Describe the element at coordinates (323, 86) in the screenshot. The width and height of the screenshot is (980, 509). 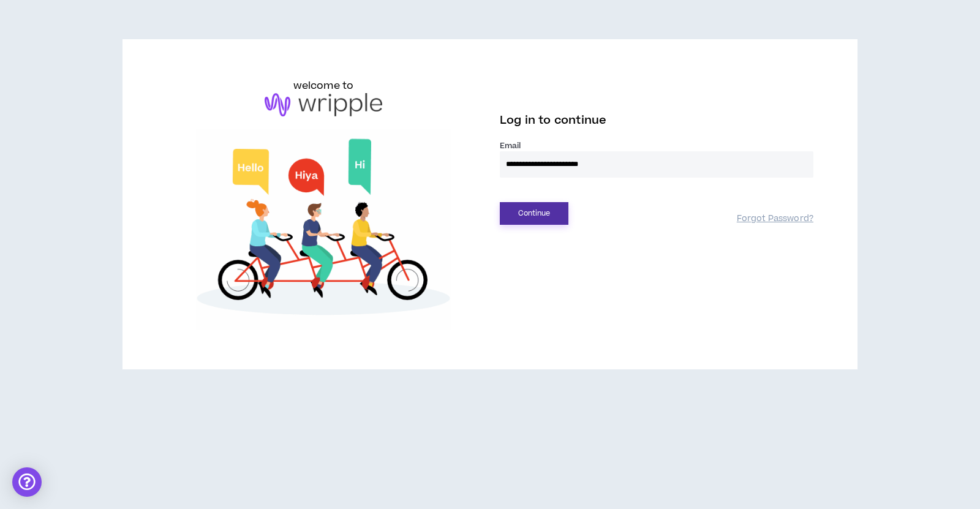
I see `h6: welcome to` at that location.